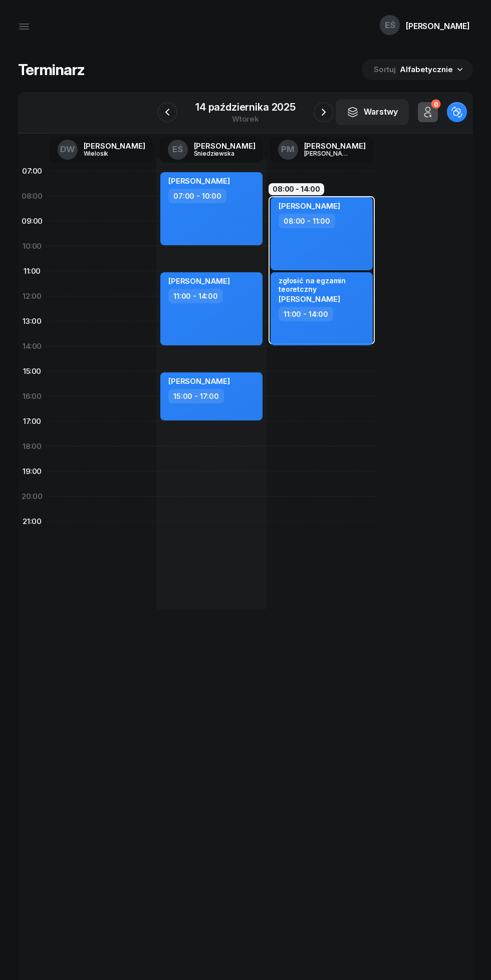 The height and width of the screenshot is (980, 491). Describe the element at coordinates (426, 69) in the screenshot. I see `span: Alfabetycznie` at that location.